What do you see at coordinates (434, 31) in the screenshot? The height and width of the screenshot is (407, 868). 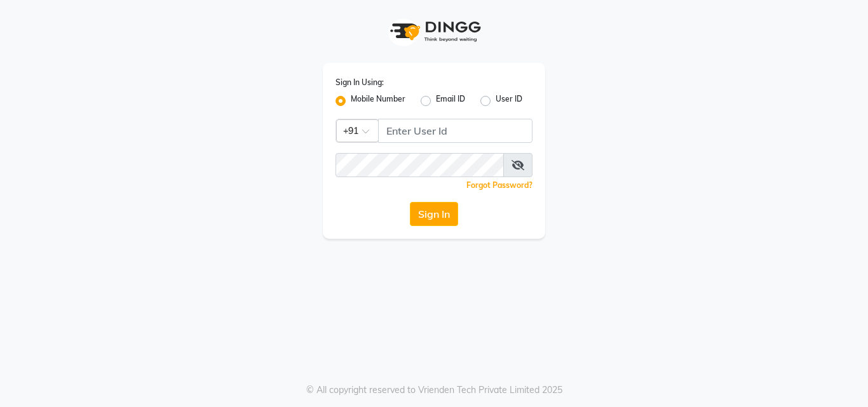 I see `img: logo1.svg` at bounding box center [434, 31].